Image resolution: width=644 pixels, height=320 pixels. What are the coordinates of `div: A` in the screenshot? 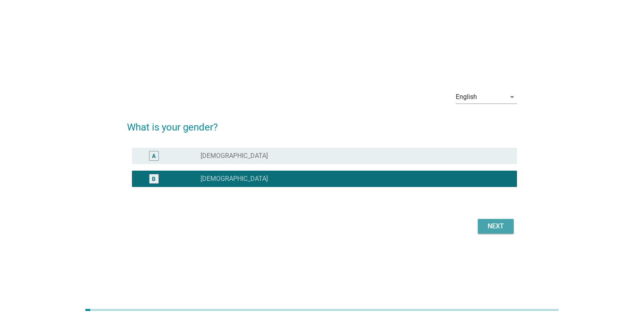 It's located at (153, 156).